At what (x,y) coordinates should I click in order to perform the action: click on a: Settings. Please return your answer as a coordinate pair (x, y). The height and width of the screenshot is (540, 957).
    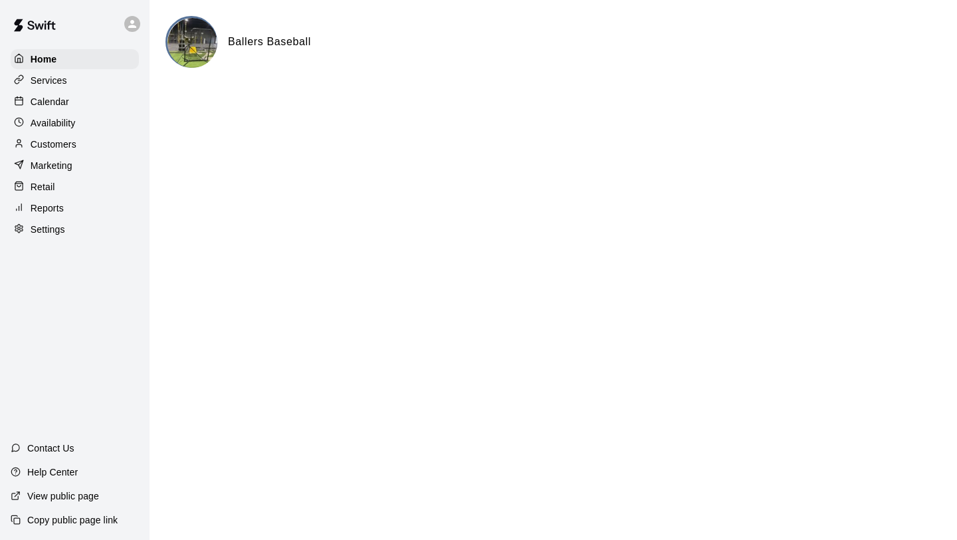
    Looking at the image, I should click on (74, 229).